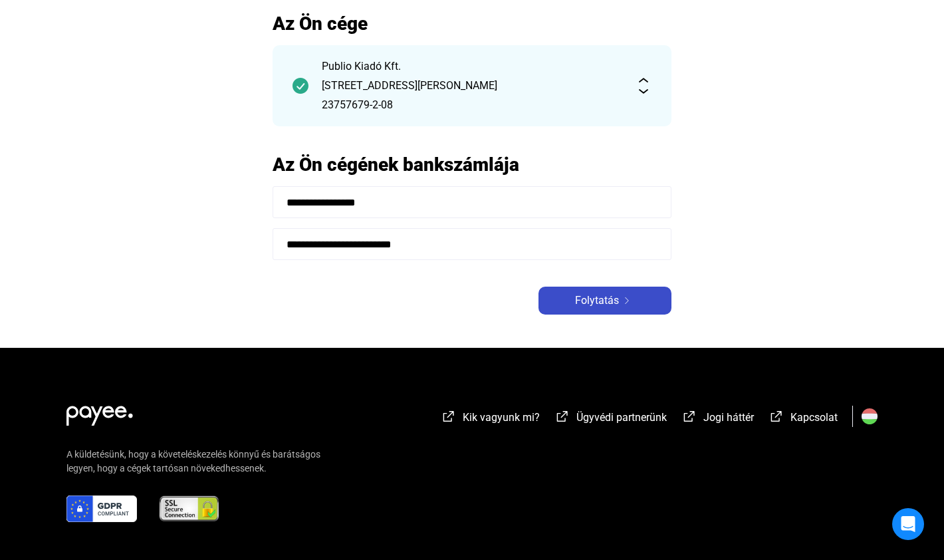  Describe the element at coordinates (189, 509) in the screenshot. I see `img: ssl` at that location.